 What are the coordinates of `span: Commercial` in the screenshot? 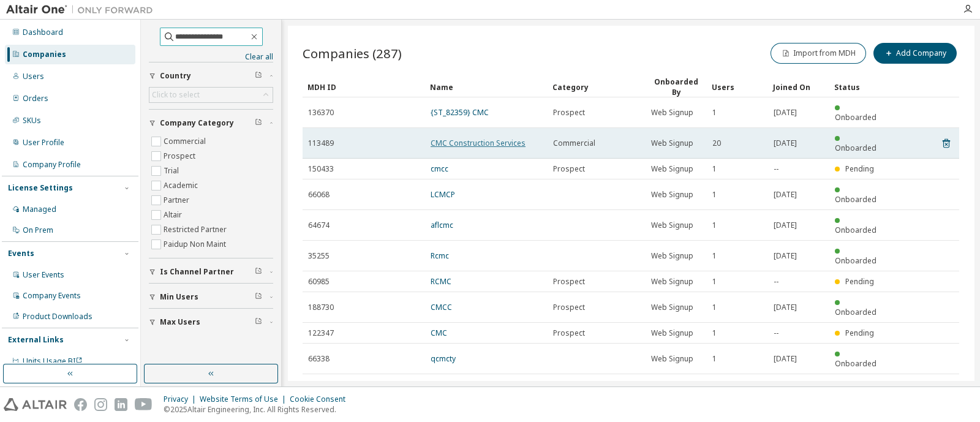 It's located at (574, 143).